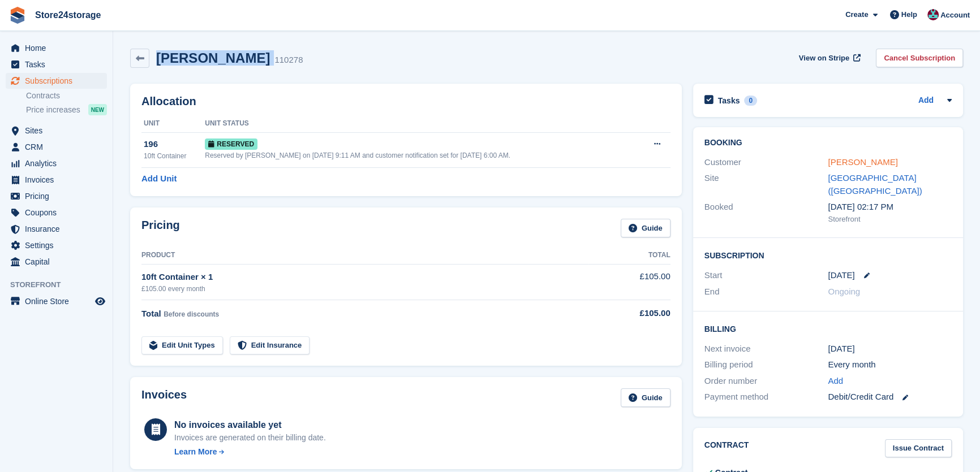  I want to click on div: Order number, so click(767, 382).